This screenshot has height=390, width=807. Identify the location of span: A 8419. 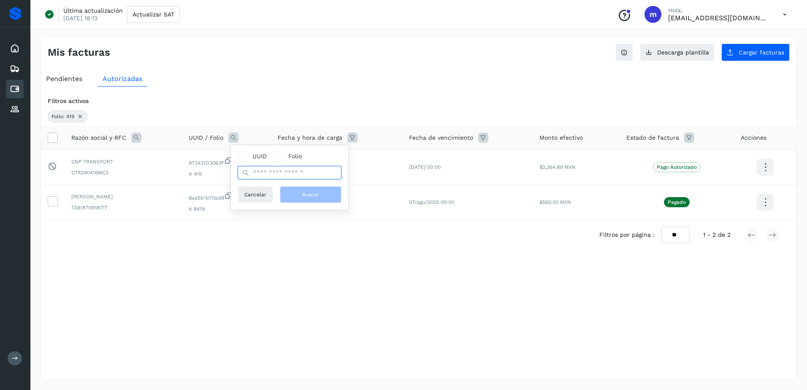
(226, 209).